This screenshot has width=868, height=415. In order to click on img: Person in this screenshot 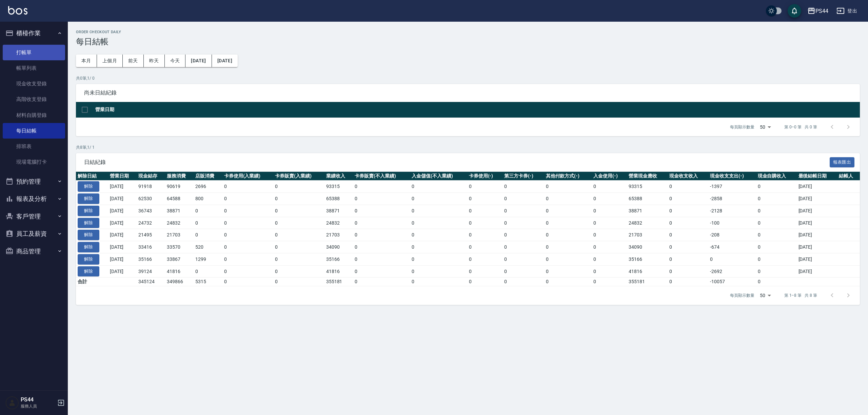, I will do `click(12, 403)`.